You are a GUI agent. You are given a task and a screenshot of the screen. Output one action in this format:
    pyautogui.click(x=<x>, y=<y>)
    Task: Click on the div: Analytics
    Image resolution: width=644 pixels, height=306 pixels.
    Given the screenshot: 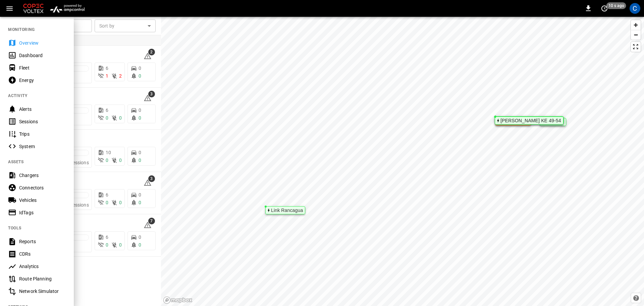 What is the action you would take?
    pyautogui.click(x=42, y=266)
    